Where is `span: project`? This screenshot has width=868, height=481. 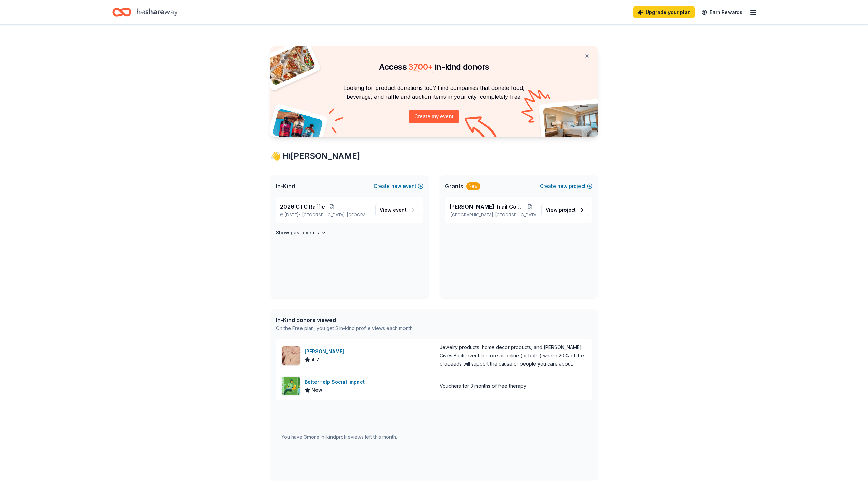
span: project is located at coordinates (567, 209).